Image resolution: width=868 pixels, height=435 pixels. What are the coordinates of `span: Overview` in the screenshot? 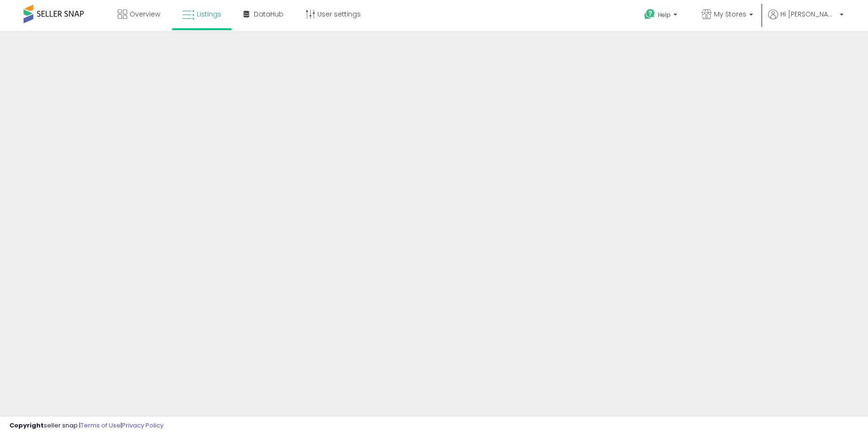 It's located at (145, 14).